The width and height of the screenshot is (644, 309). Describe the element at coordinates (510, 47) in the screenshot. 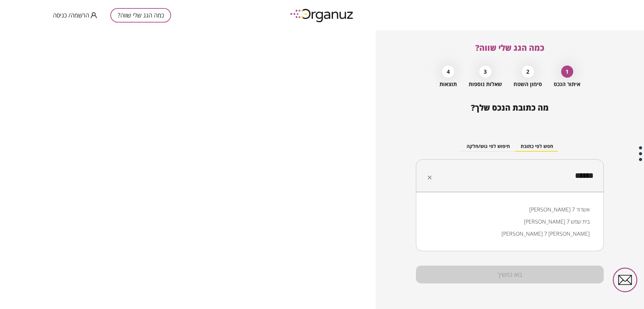

I see `span: כמה הגג שלי שווה?` at that location.